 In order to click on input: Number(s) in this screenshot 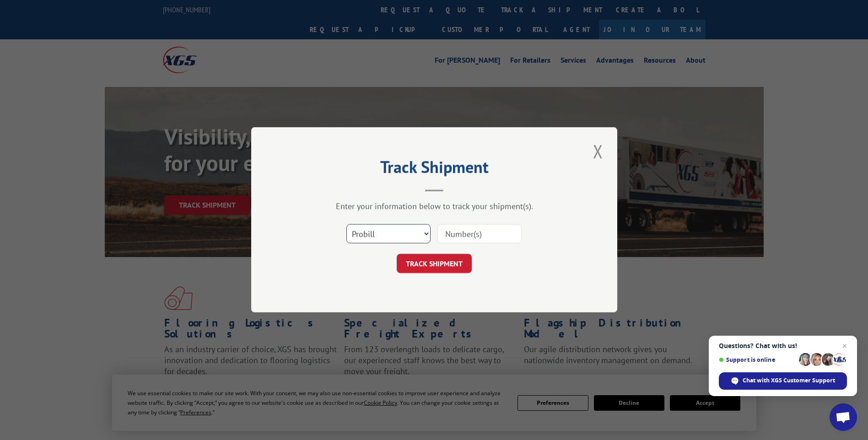, I will do `click(480, 234)`.